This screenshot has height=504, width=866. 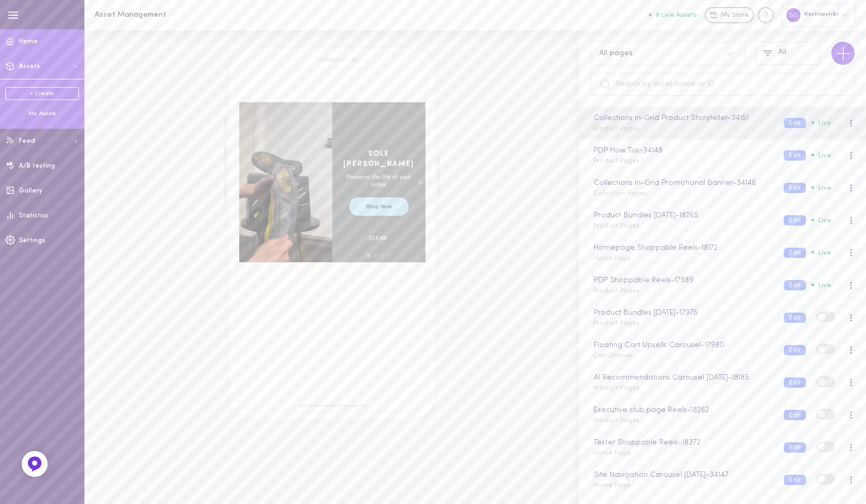 What do you see at coordinates (735, 16) in the screenshot?
I see `span: My Store` at bounding box center [735, 16].